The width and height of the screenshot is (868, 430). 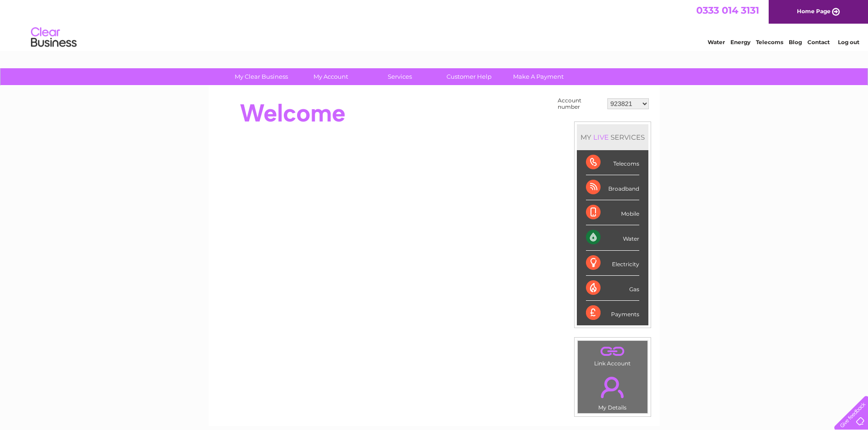 I want to click on a: Contact, so click(x=818, y=42).